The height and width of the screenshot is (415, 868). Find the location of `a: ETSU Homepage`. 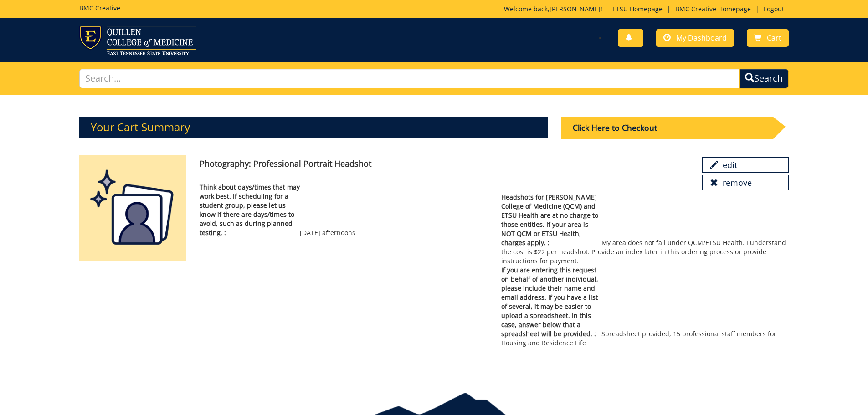

a: ETSU Homepage is located at coordinates (637, 9).